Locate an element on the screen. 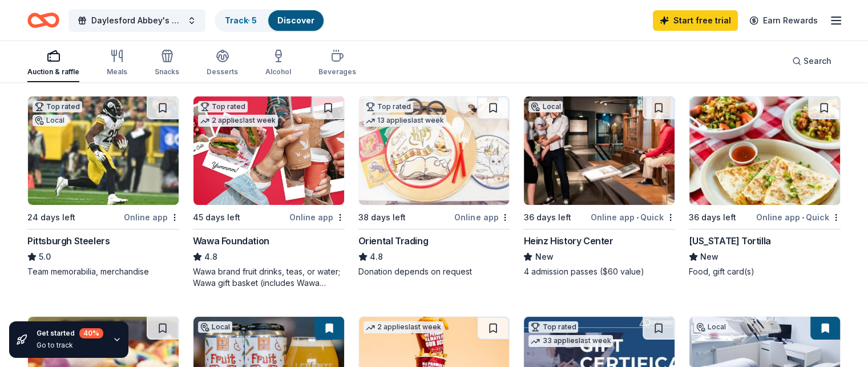 Image resolution: width=868 pixels, height=367 pixels. div: Beverages is located at coordinates (338, 72).